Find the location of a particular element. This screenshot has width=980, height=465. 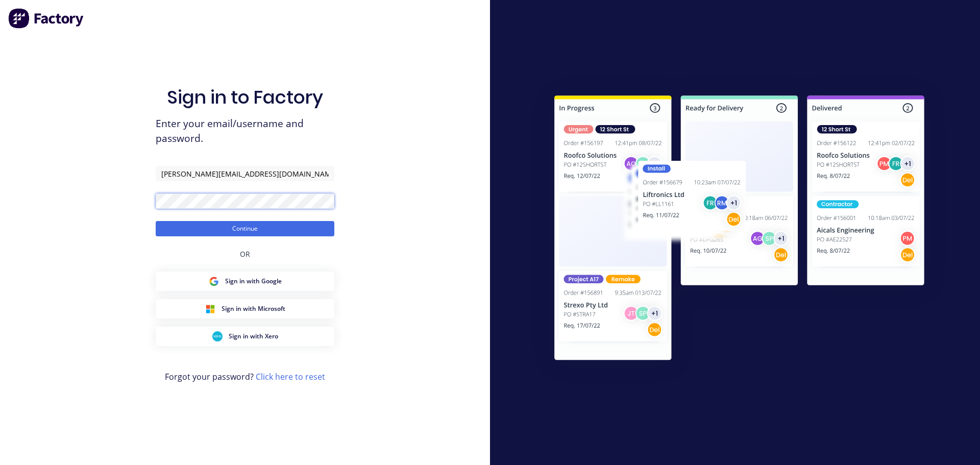

img: Factory is located at coordinates (46, 18).